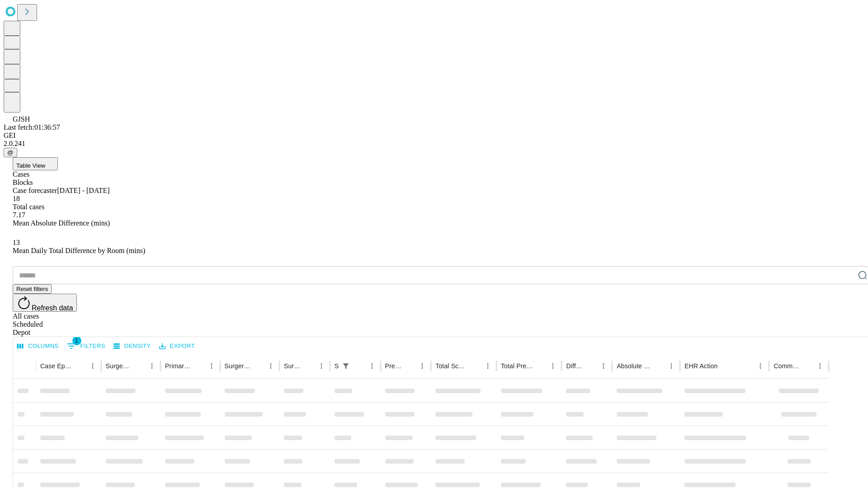  I want to click on span: 18, so click(16, 198).